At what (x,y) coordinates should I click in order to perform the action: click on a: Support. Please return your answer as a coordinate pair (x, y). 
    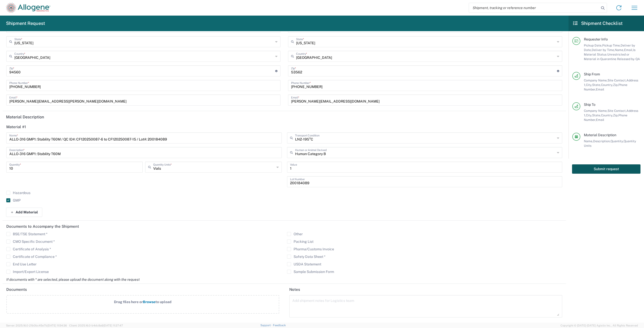
    Looking at the image, I should click on (267, 326).